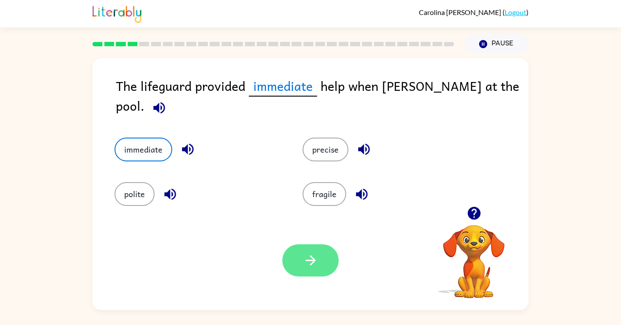 The image size is (621, 325). What do you see at coordinates (326, 149) in the screenshot?
I see `button: precise` at bounding box center [326, 149].